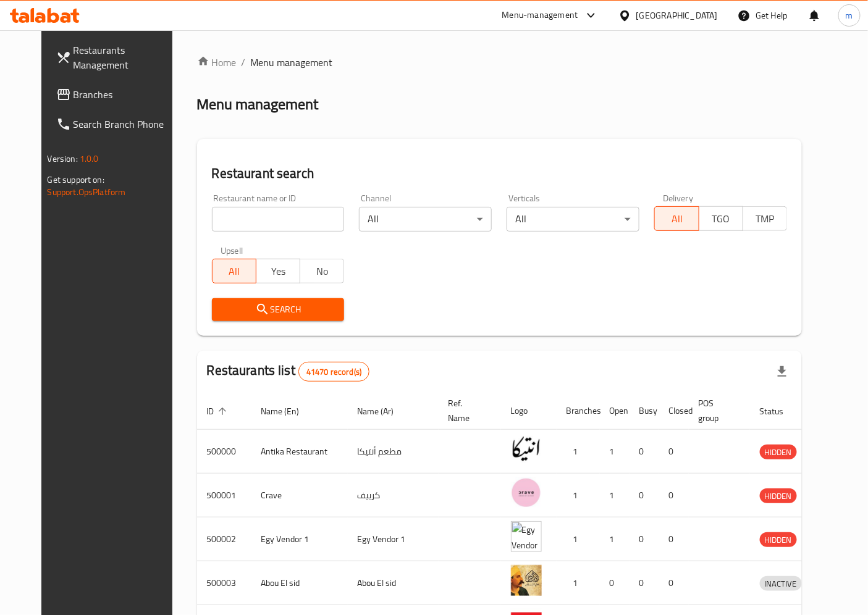 This screenshot has height=615, width=868. Describe the element at coordinates (232, 251) in the screenshot. I see `label: Upsell` at that location.